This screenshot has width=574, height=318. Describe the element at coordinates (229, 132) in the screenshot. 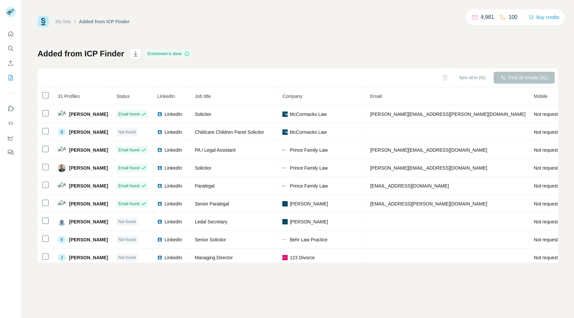

I see `span: Childcare Children Panel Solicitor` at that location.